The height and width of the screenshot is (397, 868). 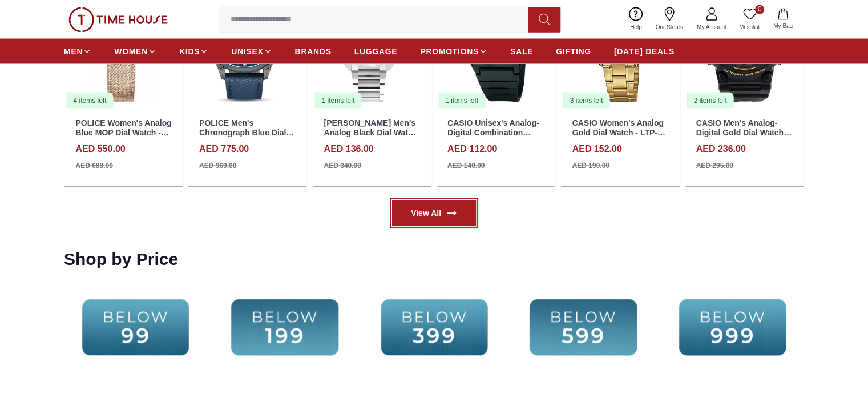 I want to click on span: 0, so click(x=759, y=9).